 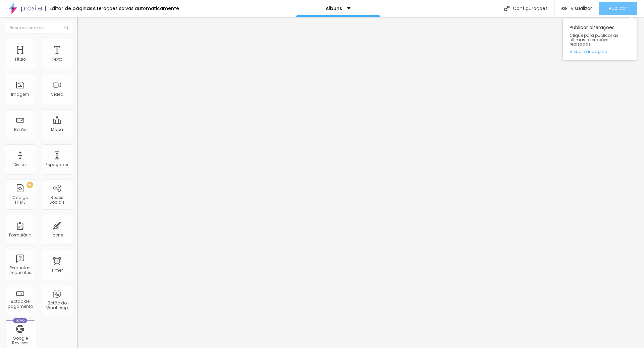 What do you see at coordinates (39, 28) in the screenshot?
I see `input: Buscar elemento` at bounding box center [39, 28].